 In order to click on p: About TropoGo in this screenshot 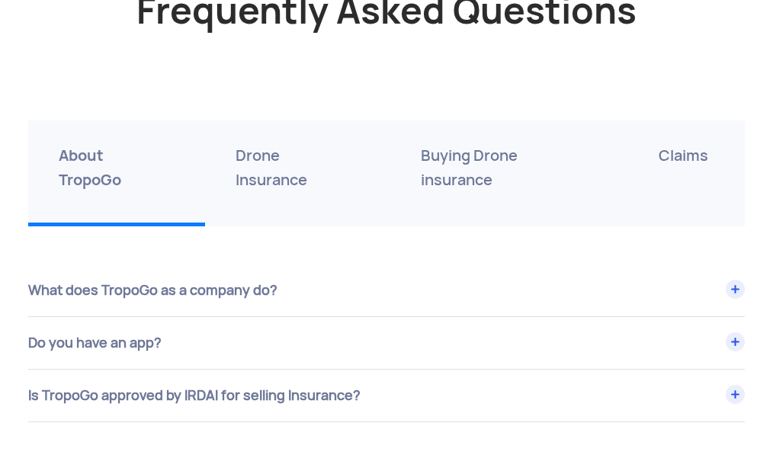, I will do `click(114, 168)`.